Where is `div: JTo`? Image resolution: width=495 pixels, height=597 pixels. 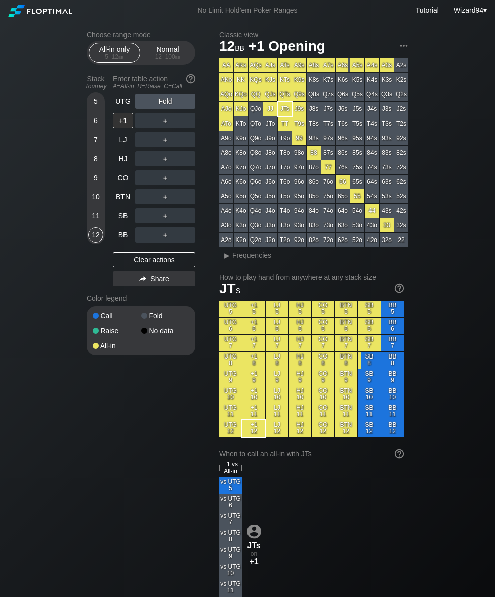
div: JTo is located at coordinates (270, 123).